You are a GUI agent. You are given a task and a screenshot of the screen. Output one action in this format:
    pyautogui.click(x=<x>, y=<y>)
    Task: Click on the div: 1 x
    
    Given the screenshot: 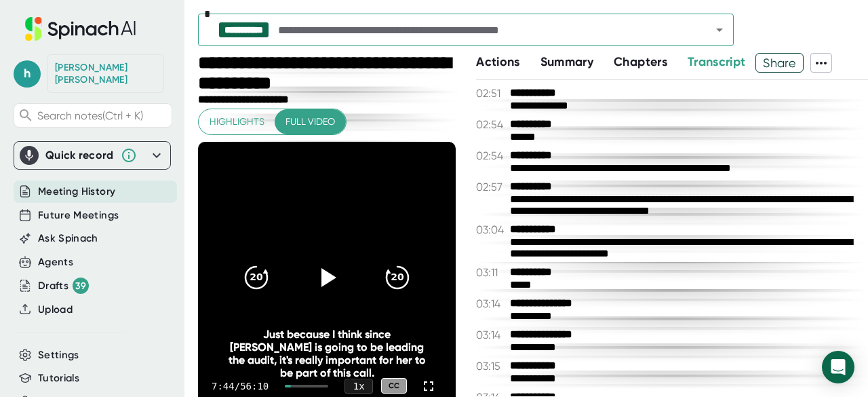 What is the action you would take?
    pyautogui.click(x=359, y=385)
    